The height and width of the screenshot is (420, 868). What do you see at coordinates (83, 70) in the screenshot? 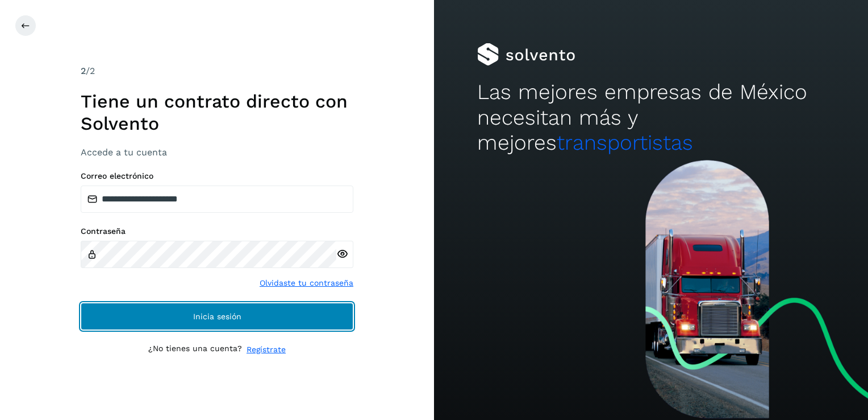
I see `span: 2` at bounding box center [83, 70].